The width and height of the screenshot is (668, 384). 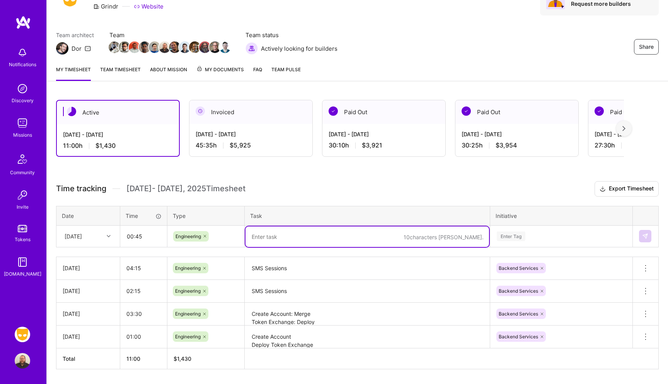 I want to click on img: Community, so click(x=22, y=159).